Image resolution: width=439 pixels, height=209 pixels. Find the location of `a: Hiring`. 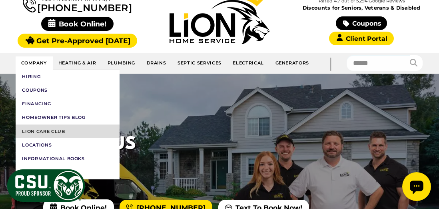

a: Hiring is located at coordinates (68, 77).